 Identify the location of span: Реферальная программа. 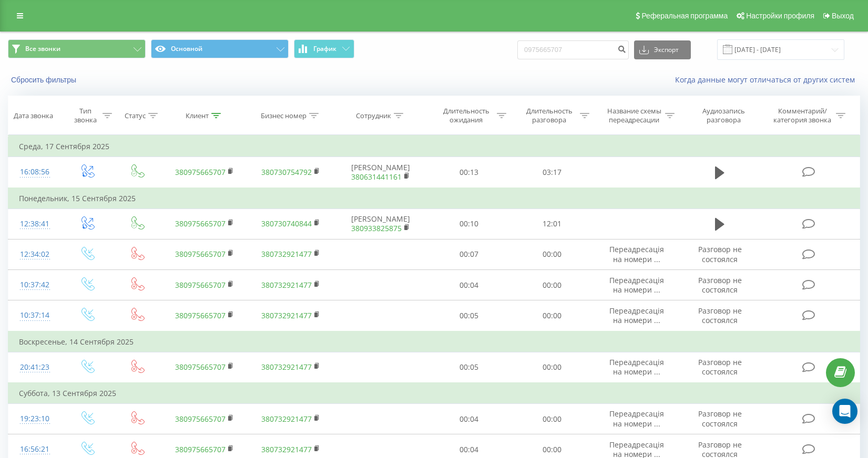
(684, 16).